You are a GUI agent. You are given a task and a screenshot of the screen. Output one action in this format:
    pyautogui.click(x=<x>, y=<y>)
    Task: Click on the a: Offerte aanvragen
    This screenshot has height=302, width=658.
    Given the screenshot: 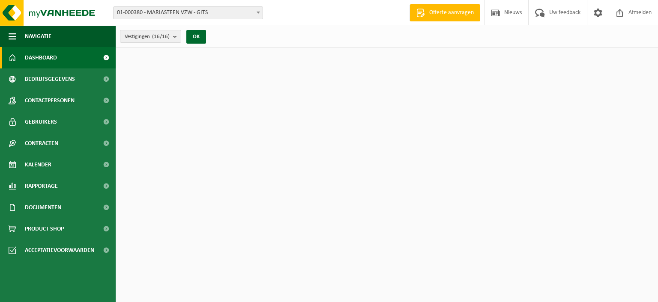 What is the action you would take?
    pyautogui.click(x=445, y=13)
    